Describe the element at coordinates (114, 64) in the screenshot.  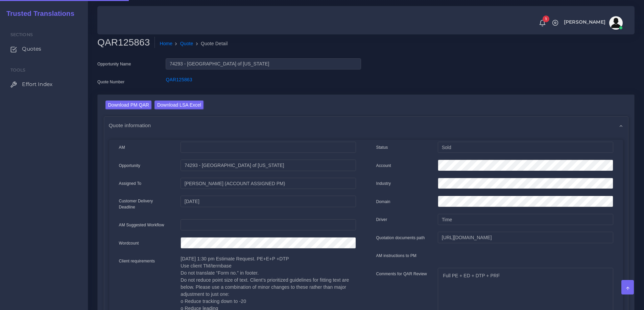
I see `label: Opportunity Name` at that location.